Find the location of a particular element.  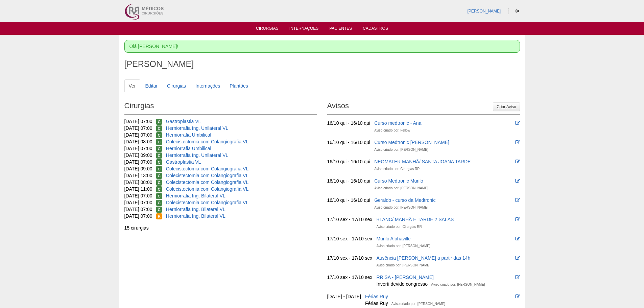

a: Ver is located at coordinates (132, 86).